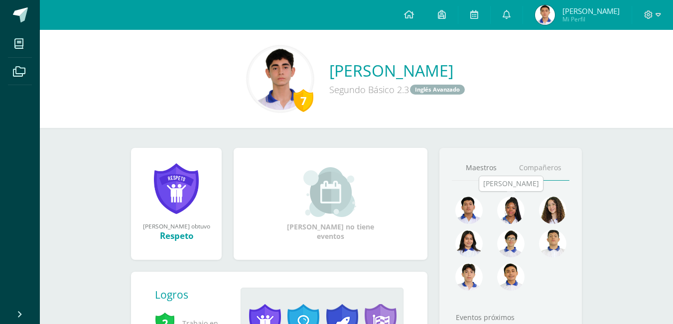  I want to click on div: 7, so click(303, 101).